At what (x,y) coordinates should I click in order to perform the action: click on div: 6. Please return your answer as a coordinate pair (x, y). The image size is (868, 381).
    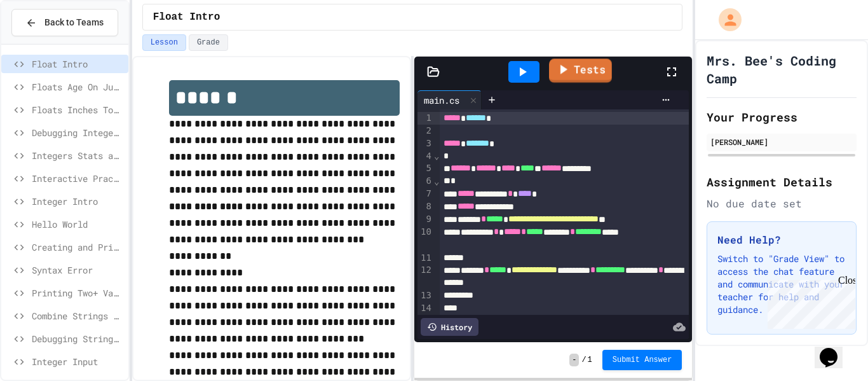
    Looking at the image, I should click on (425, 181).